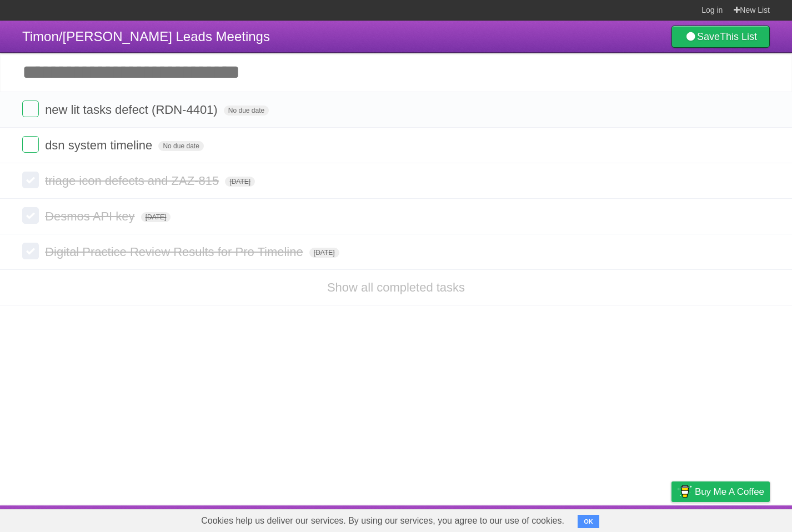 This screenshot has width=792, height=532. What do you see at coordinates (91, 216) in the screenshot?
I see `span: Desmos API key` at bounding box center [91, 216].